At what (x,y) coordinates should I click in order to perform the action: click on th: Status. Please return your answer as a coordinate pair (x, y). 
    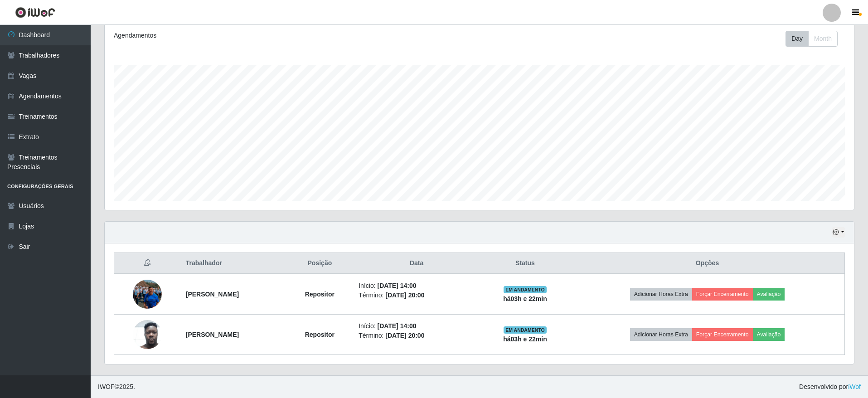
    Looking at the image, I should click on (525, 263).